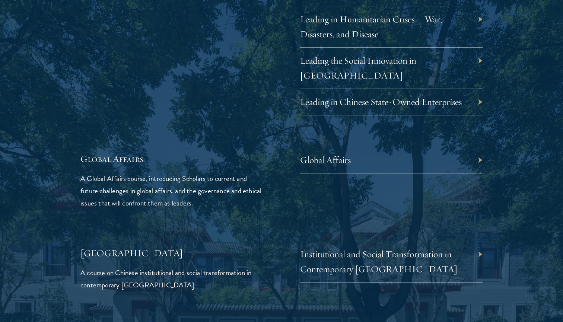 The height and width of the screenshot is (322, 563). I want to click on a: Leading in Humanitarian Crises – War, Disasters, and Disease, so click(371, 26).